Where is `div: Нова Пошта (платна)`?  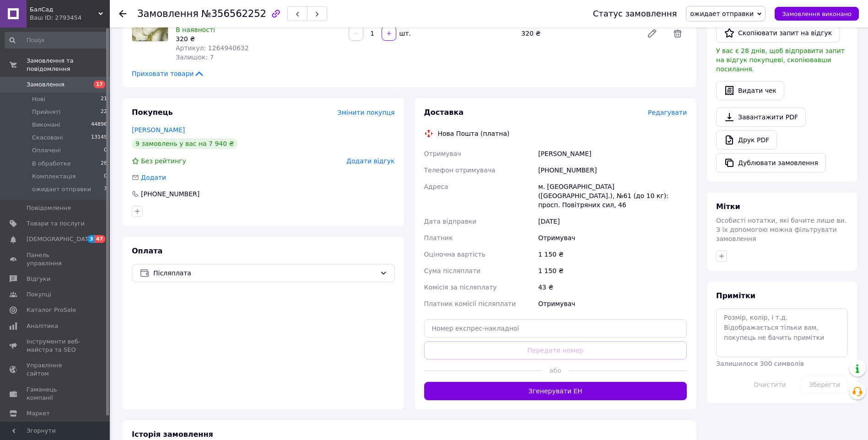
div: Нова Пошта (платна) is located at coordinates (473, 134).